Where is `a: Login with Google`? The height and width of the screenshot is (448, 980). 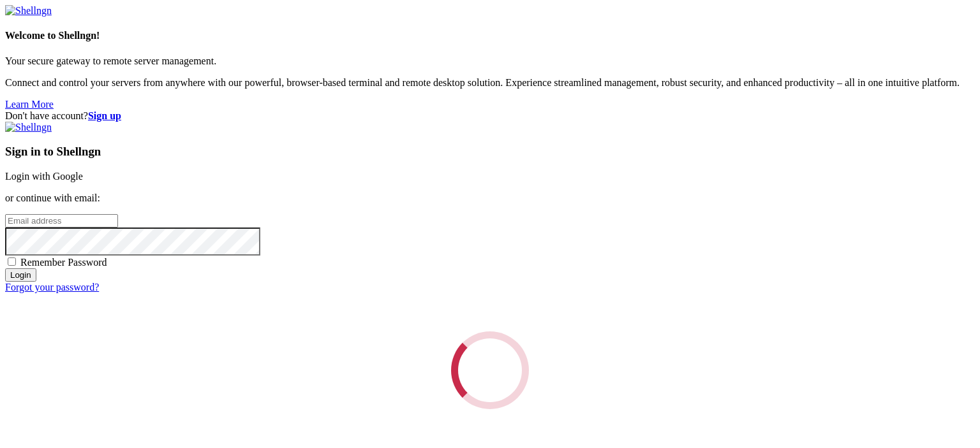
a: Login with Google is located at coordinates (44, 176).